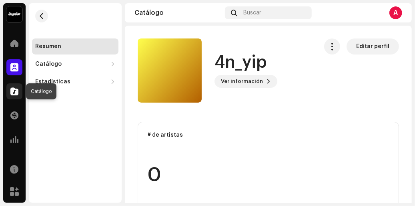  Describe the element at coordinates (372, 46) in the screenshot. I see `span: Editar perfil` at that location.